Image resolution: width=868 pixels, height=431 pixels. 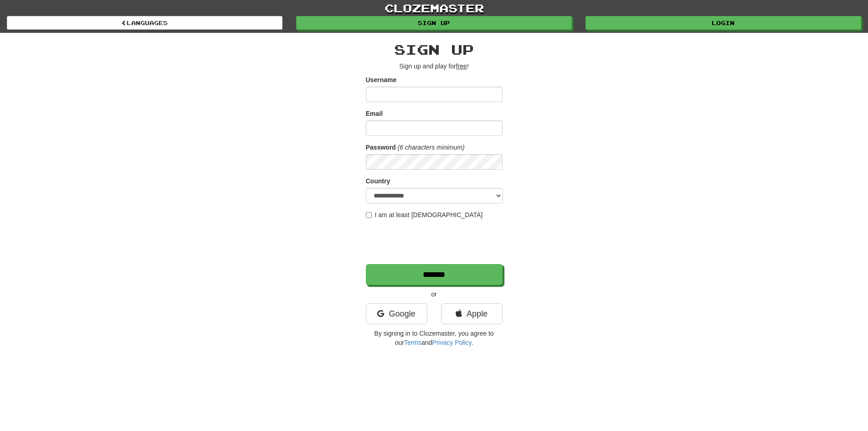 What do you see at coordinates (374, 114) in the screenshot?
I see `label: Email` at bounding box center [374, 114].